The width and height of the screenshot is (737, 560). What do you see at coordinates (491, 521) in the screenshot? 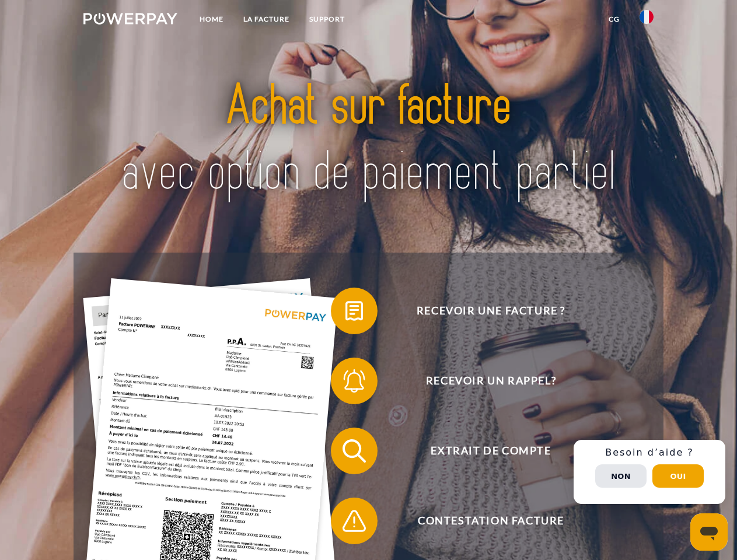
I see `span: Contestation Facture` at bounding box center [491, 521].